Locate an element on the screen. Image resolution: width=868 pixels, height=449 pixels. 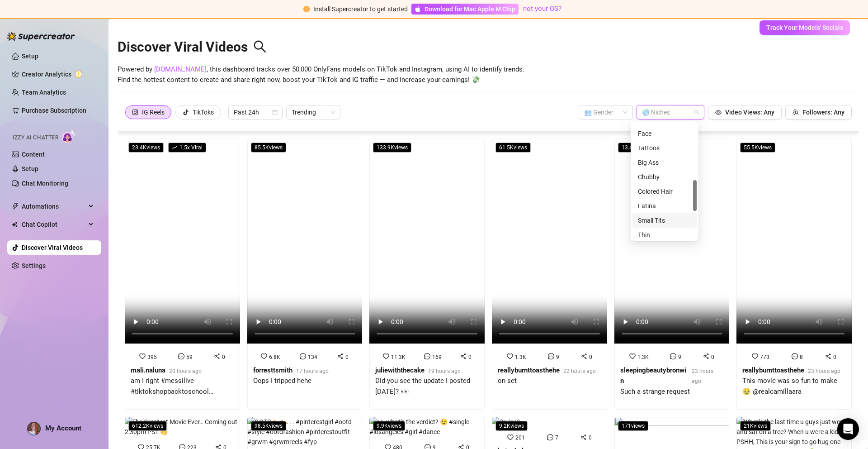
a: Purchase Subscription is located at coordinates (53, 111).